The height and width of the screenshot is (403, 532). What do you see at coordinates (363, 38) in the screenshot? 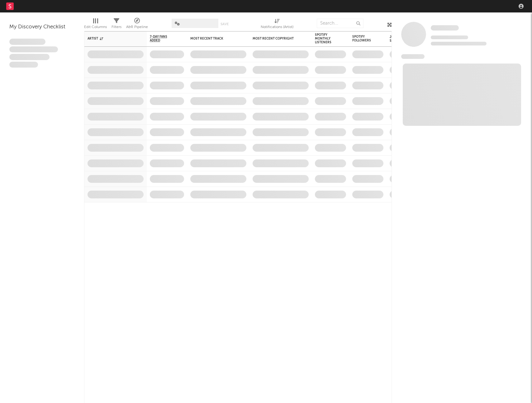
I see `div: Spotify Followers` at bounding box center [363, 38].